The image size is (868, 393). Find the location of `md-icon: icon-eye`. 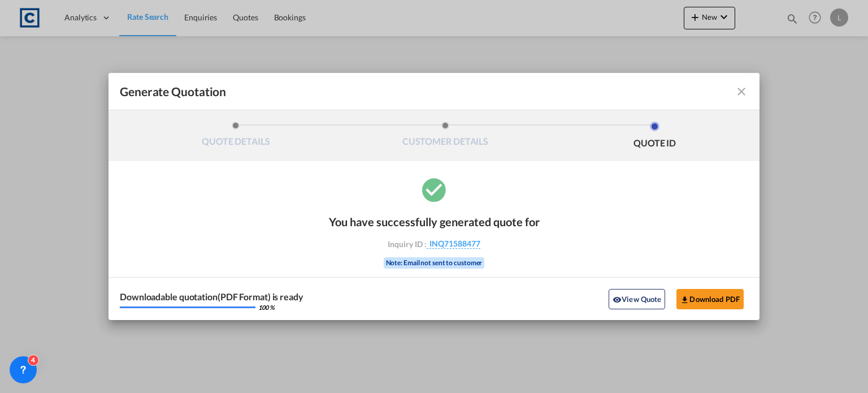

md-icon: icon-eye is located at coordinates (617, 300).